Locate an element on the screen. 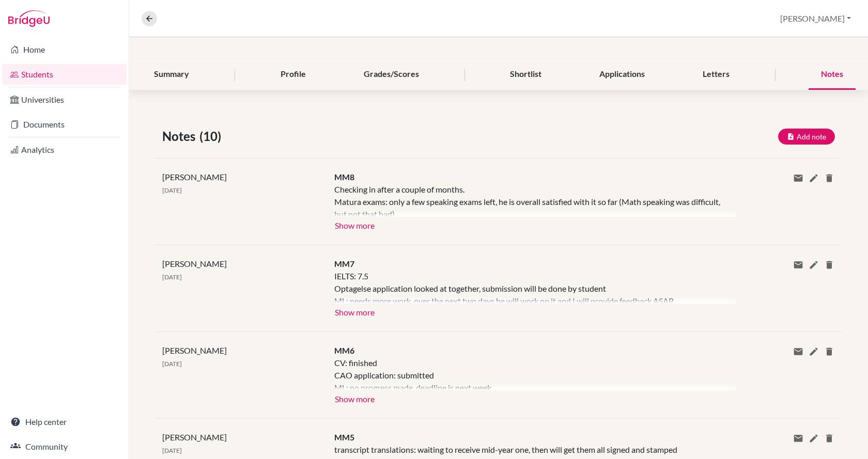 The width and height of the screenshot is (868, 459). span: MM7 is located at coordinates (344, 264).